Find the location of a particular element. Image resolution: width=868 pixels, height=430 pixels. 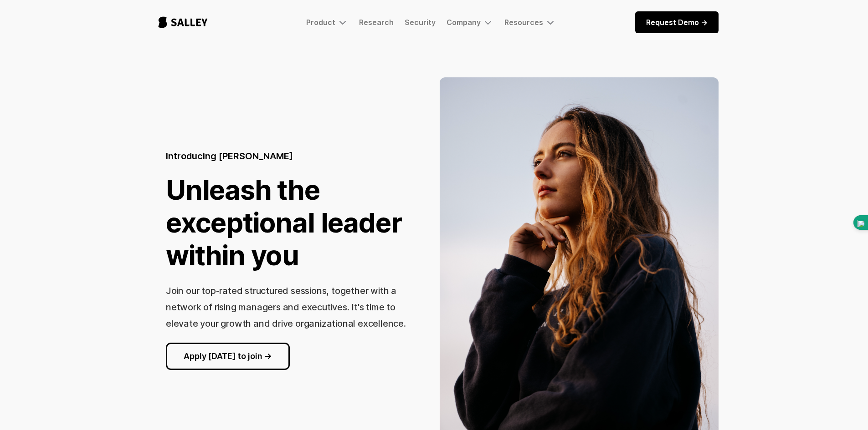

a: Request Demo -> is located at coordinates (677, 22).